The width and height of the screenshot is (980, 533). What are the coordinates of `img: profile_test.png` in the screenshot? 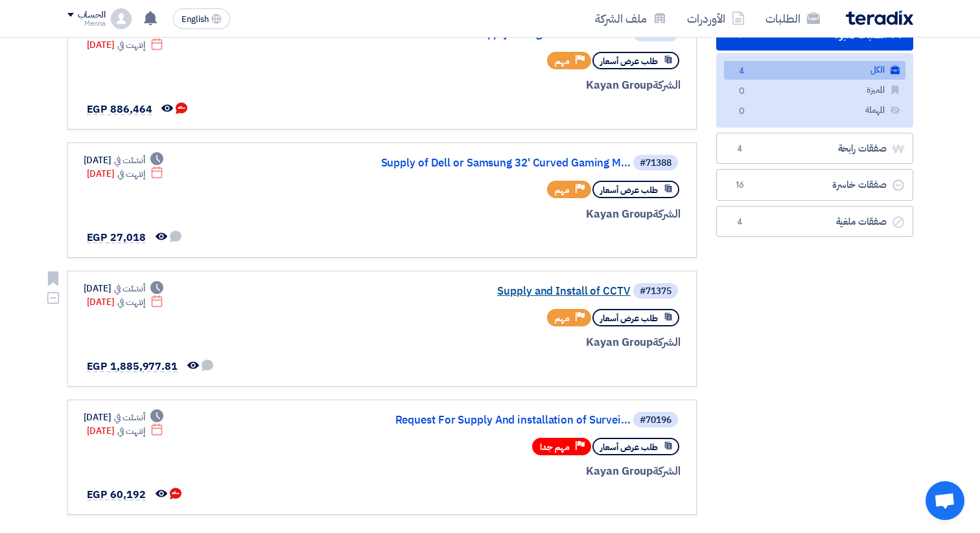 It's located at (121, 19).